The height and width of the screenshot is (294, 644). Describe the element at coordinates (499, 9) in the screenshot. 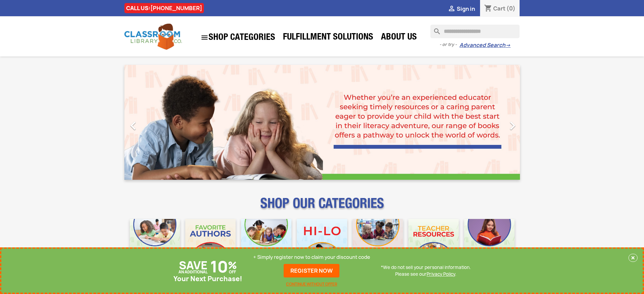

I see `span: Cart` at that location.